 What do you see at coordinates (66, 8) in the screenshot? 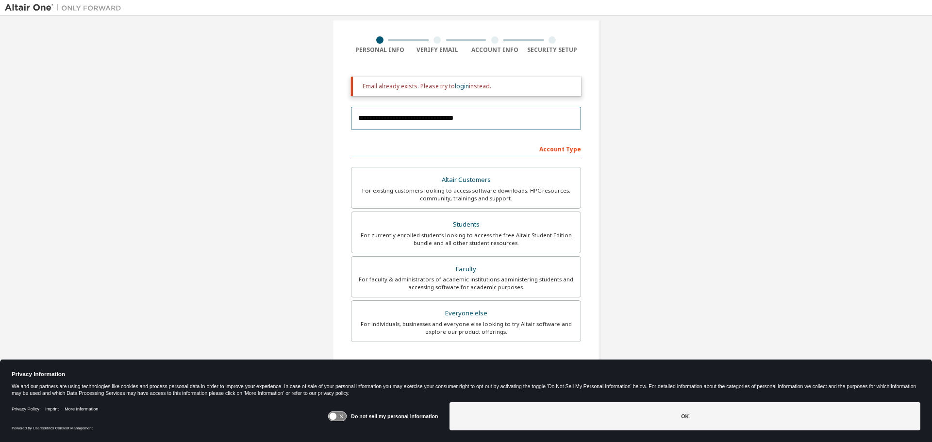
I see `img: Altair One` at bounding box center [66, 8].